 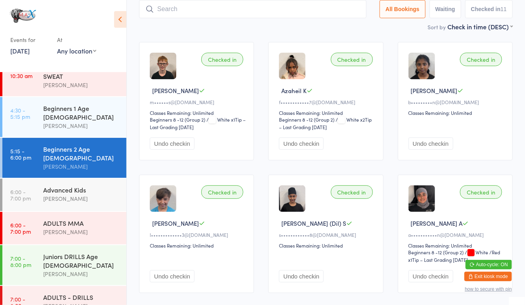 What do you see at coordinates (21, 73) in the screenshot?
I see `time: 9:30 - 10:30 am` at bounding box center [21, 73].